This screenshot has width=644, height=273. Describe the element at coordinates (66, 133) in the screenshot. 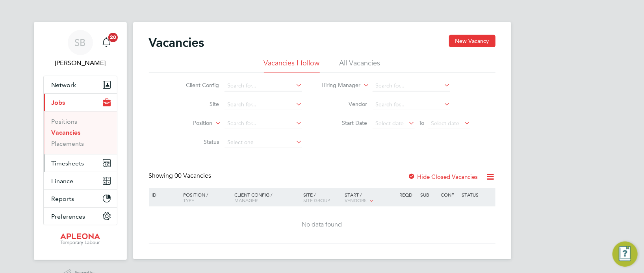

I see `a: Vacancies` at that location.